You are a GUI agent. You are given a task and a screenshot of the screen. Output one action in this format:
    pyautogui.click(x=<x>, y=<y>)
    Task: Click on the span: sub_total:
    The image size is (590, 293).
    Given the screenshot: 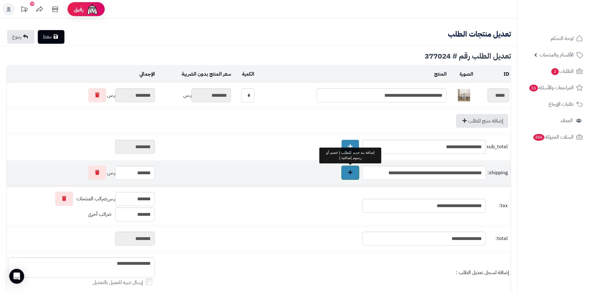 What is the action you would take?
    pyautogui.click(x=498, y=147)
    